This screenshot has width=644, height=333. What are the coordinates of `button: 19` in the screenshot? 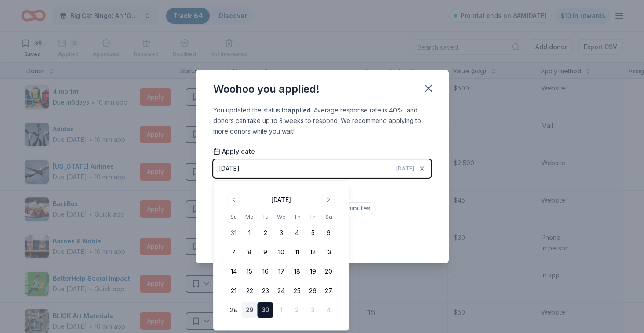 It's located at (313, 271).